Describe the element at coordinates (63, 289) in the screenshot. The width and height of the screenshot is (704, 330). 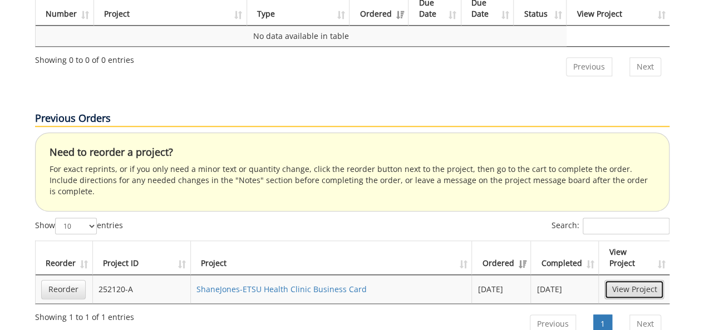
I see `a: Reorder` at that location.